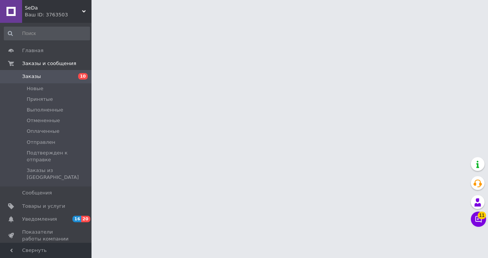 This screenshot has width=488, height=258. Describe the element at coordinates (41, 143) in the screenshot. I see `span: Отправлен` at that location.